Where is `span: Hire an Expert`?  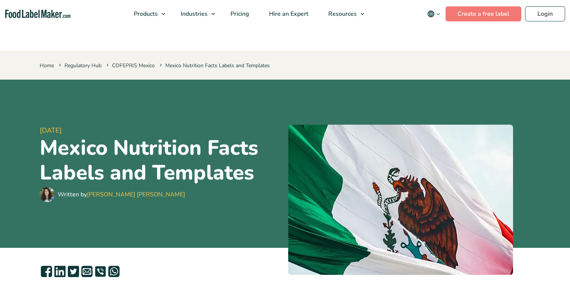
span: Hire an Expert is located at coordinates (288, 14).